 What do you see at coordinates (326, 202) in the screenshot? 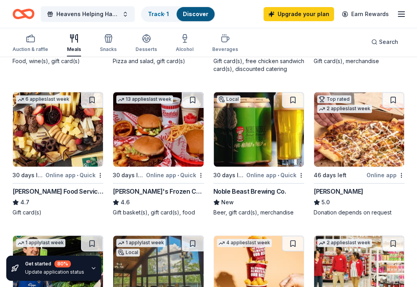
I see `span: 5.0` at bounding box center [326, 202].